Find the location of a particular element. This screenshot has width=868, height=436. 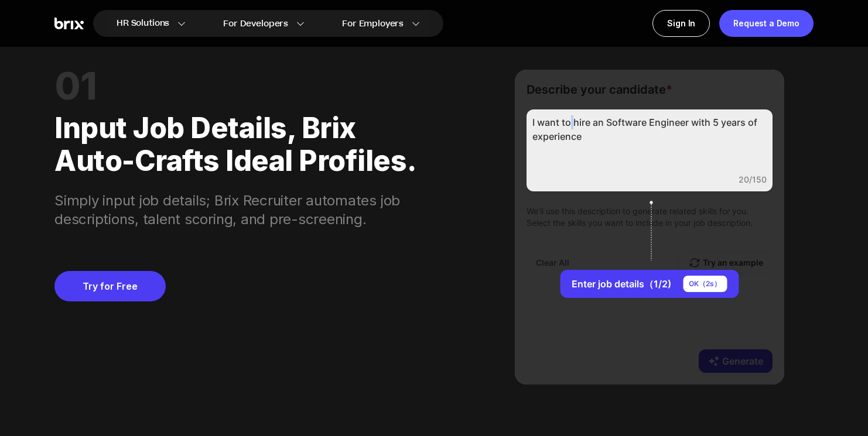

a: Sign In is located at coordinates (681, 23).